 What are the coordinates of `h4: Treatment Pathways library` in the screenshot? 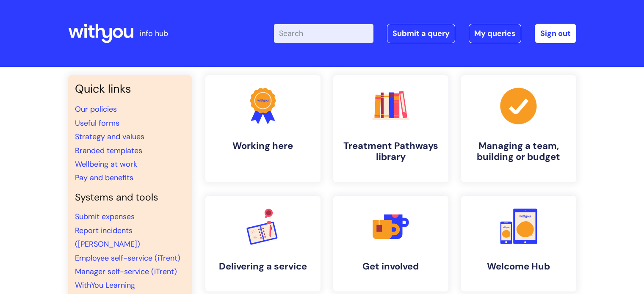 It's located at (390, 152).